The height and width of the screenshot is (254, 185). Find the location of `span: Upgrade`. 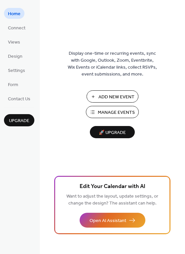

span: Upgrade is located at coordinates (19, 121).